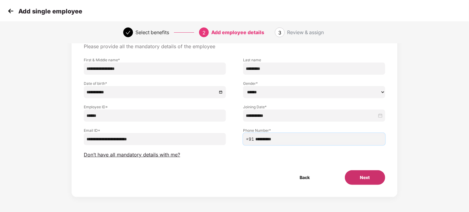 This screenshot has width=469, height=212. I want to click on label: Joining Date, so click(314, 107).